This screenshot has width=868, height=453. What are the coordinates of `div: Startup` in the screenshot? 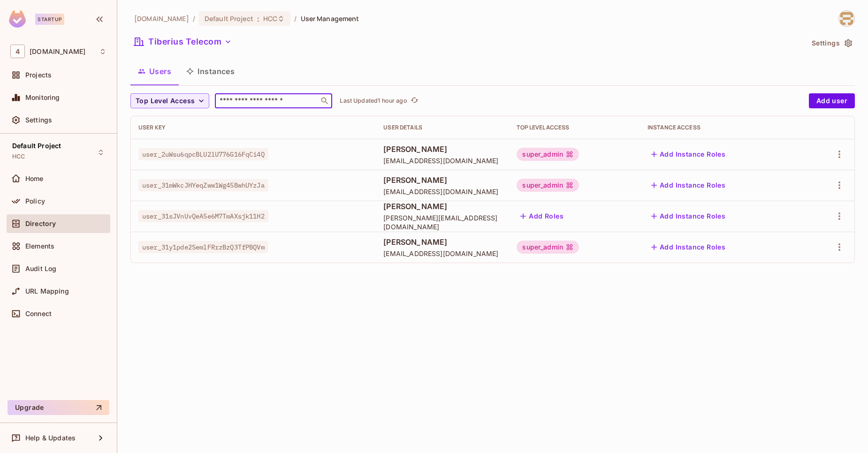 It's located at (50, 20).